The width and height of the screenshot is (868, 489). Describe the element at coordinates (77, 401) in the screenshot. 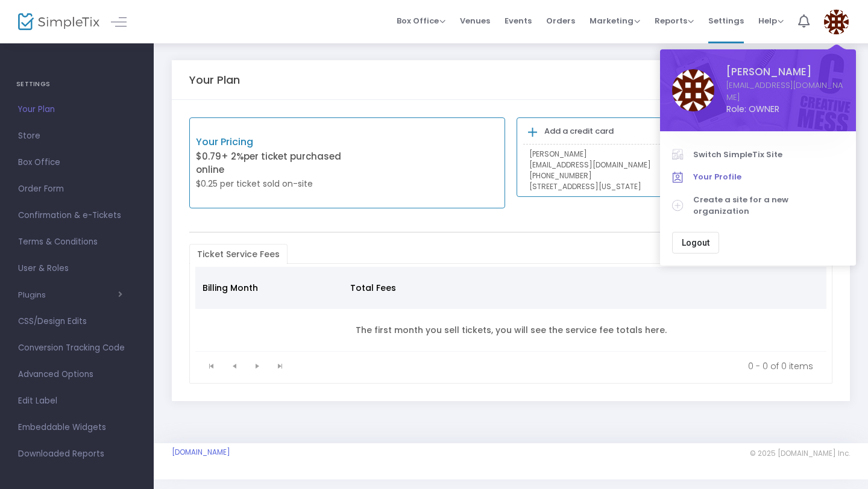

I see `span: Edit Label` at that location.